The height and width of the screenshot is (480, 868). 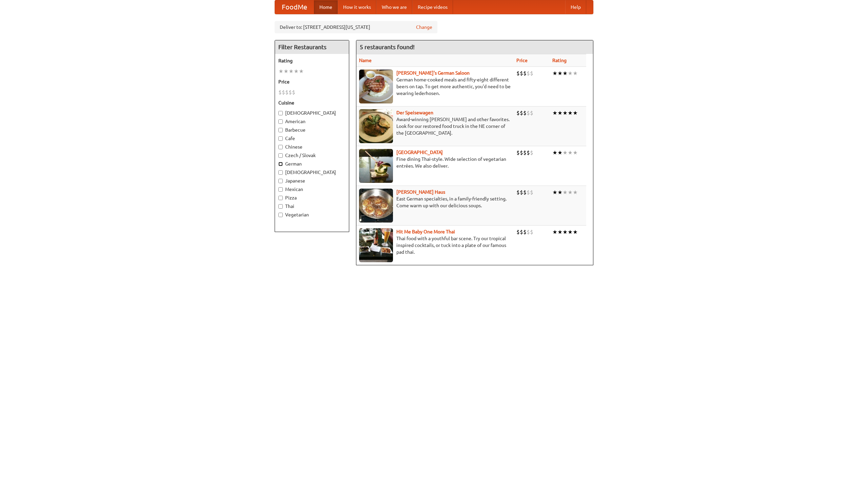 I want to click on input: Mexican, so click(x=280, y=189).